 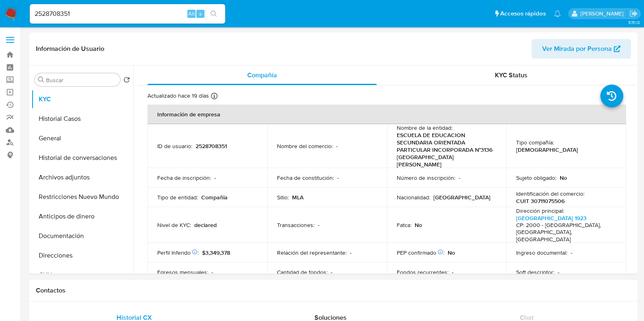 I want to click on th: Información de empresa, so click(x=386, y=114).